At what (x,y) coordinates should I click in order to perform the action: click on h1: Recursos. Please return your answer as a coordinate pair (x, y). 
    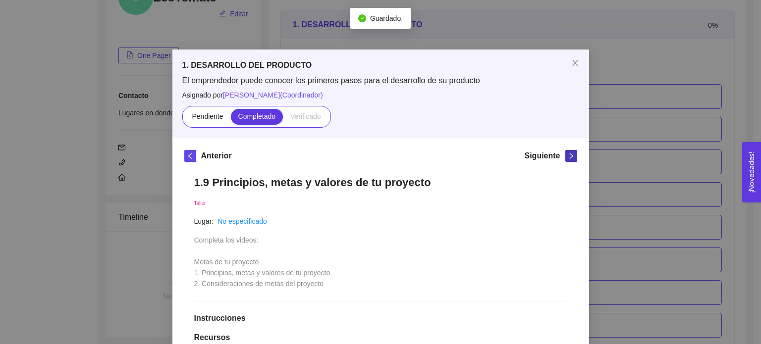
    Looking at the image, I should click on (380, 338).